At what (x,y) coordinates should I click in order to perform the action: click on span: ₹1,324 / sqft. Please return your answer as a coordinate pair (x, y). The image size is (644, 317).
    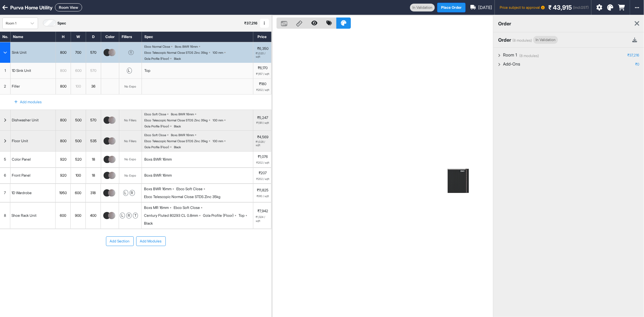
    Looking at the image, I should click on (263, 219).